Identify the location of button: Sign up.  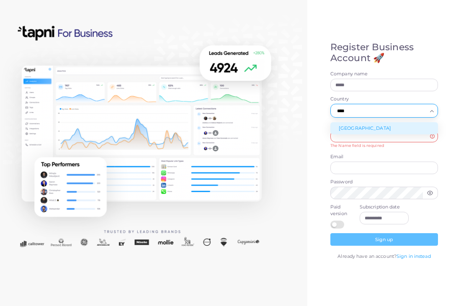
(384, 240).